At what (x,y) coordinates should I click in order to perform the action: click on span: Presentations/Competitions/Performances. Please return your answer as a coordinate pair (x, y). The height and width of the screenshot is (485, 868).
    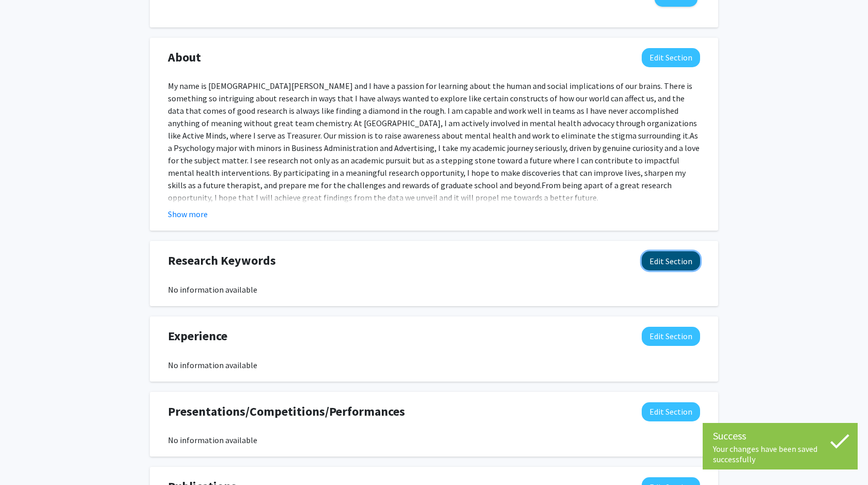
    Looking at the image, I should click on (286, 412).